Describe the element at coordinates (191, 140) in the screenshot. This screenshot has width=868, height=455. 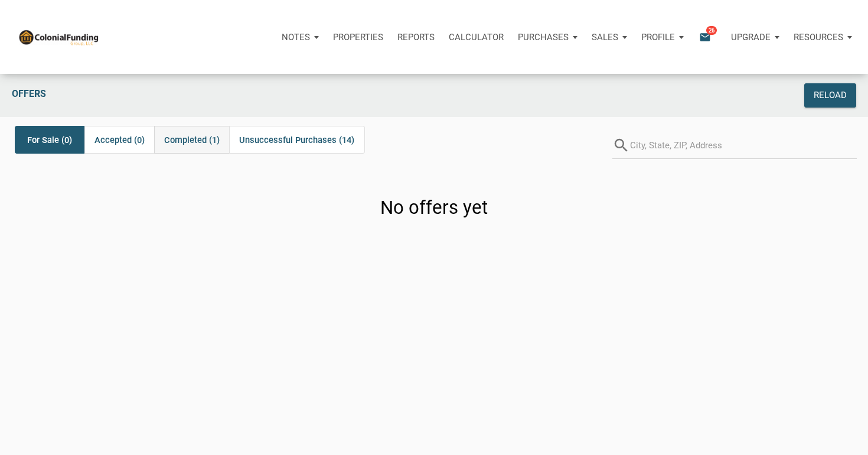
I see `div: Completed (1)` at that location.